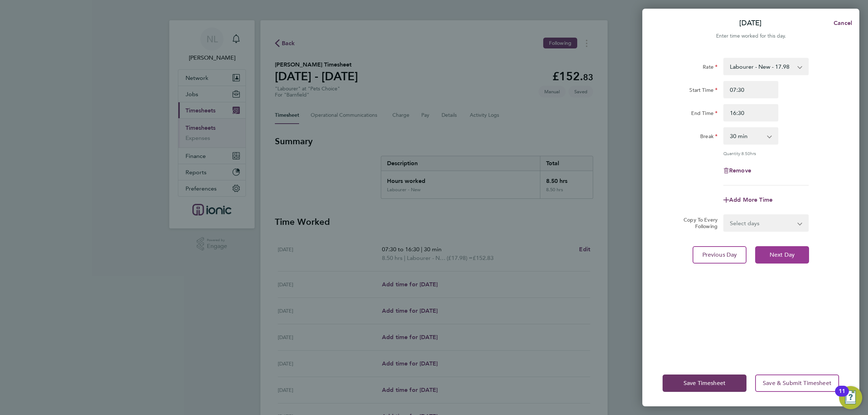 The width and height of the screenshot is (868, 415). I want to click on button: Open Resource Center, 11 new notifications, so click(851, 398).